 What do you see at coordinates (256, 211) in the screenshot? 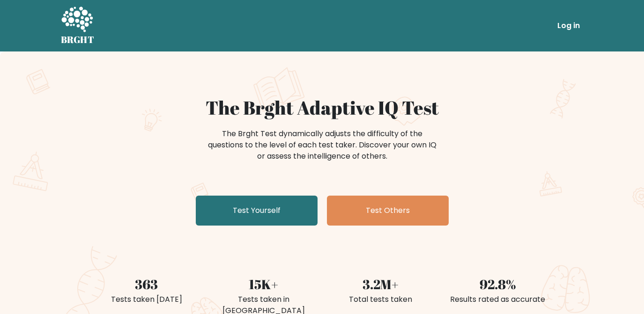
I see `a: Test Yourself` at bounding box center [256, 211].